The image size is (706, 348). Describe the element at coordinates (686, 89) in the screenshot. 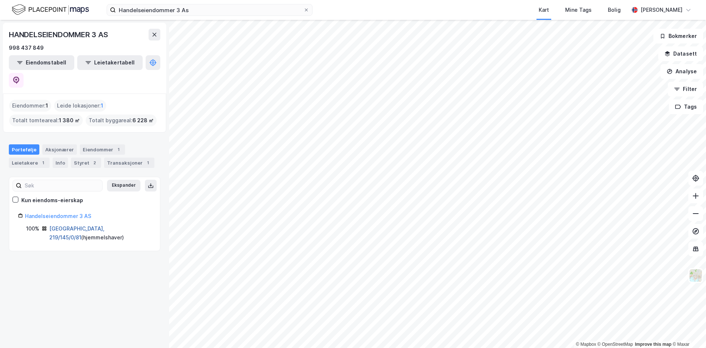

I see `button: Filter` at that location.